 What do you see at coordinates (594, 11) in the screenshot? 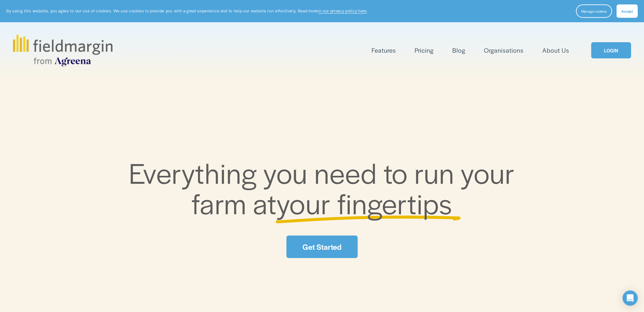
I see `button: Manage cookies` at bounding box center [594, 11].